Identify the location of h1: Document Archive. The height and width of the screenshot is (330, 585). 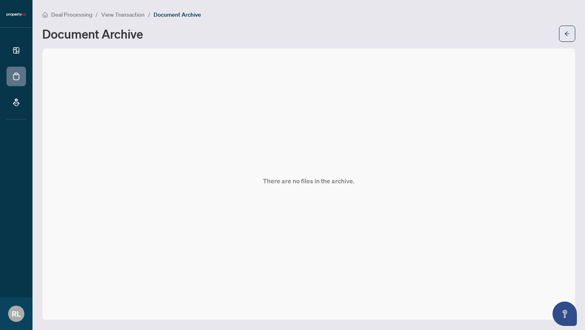
(93, 34).